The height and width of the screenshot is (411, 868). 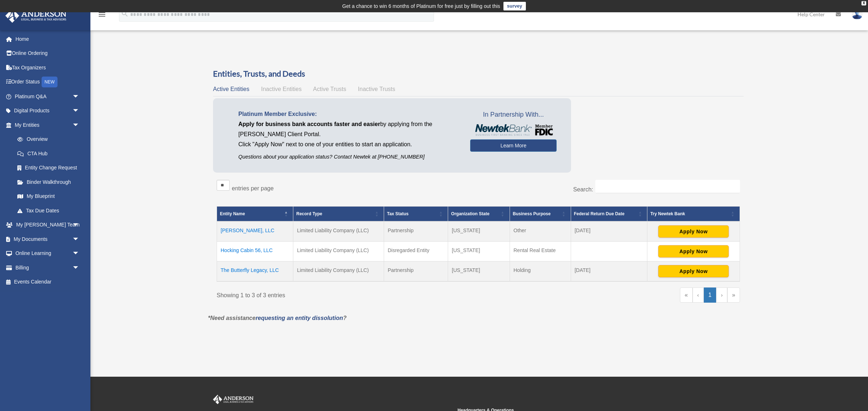 What do you see at coordinates (710, 295) in the screenshot?
I see `a: 1` at bounding box center [710, 295].